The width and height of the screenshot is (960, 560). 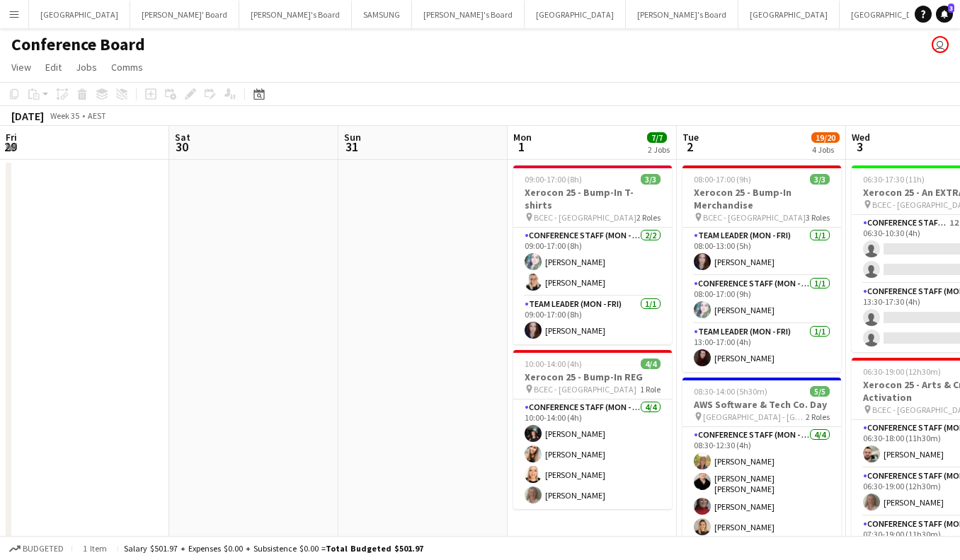 What do you see at coordinates (945, 14) in the screenshot?
I see `a: 3` at bounding box center [945, 14].